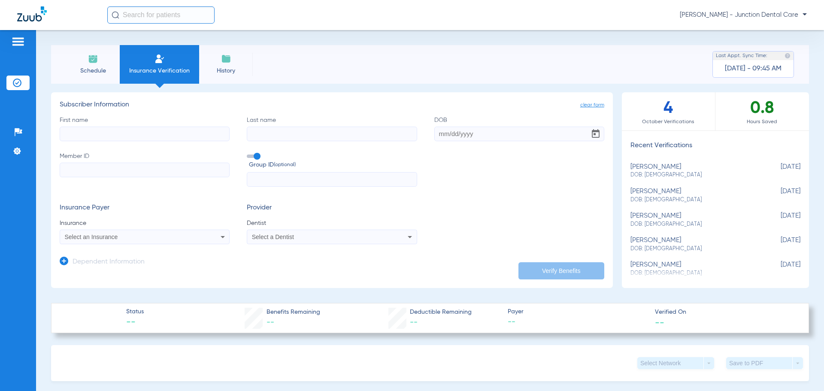  Describe the element at coordinates (135, 312) in the screenshot. I see `span: Status` at that location.